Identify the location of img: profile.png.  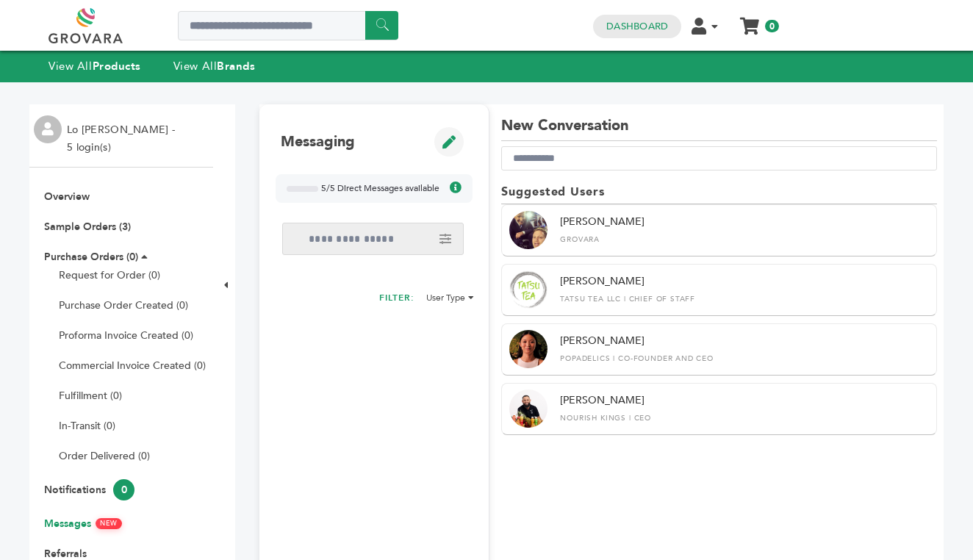
(47, 129).